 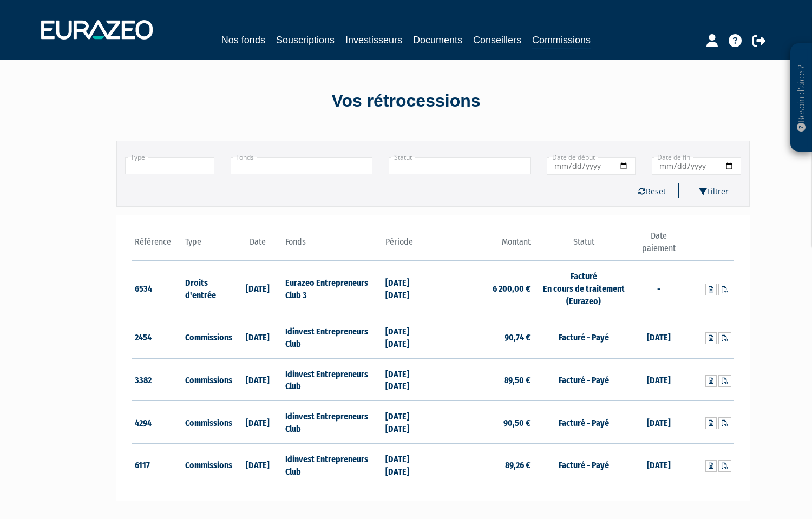 What do you see at coordinates (406, 101) in the screenshot?
I see `div: Vos rétrocessions` at bounding box center [406, 101].